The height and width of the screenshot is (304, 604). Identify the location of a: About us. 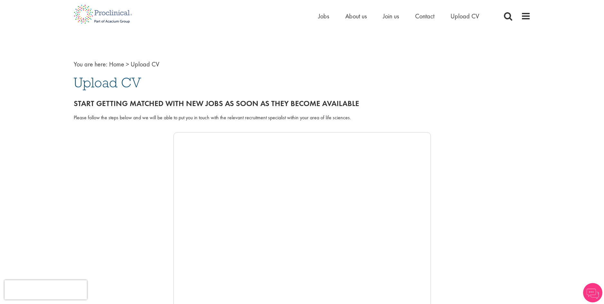
(356, 16).